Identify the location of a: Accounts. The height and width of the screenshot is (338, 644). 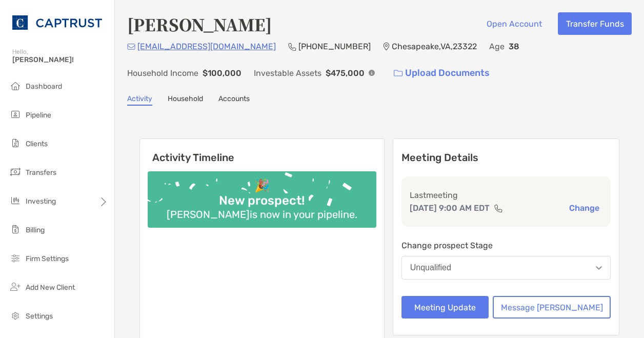
(234, 100).